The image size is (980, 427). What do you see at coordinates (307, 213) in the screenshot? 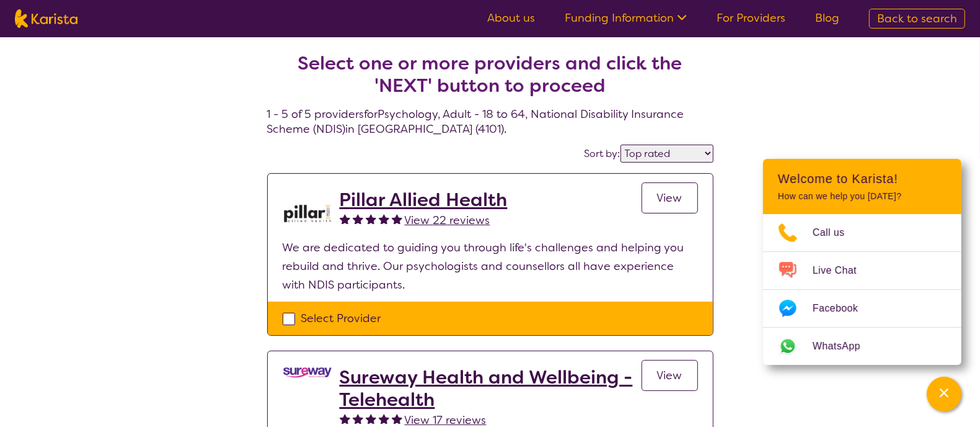
I see `img: rfh6iifgakk6qm0ilome.png` at bounding box center [307, 213].